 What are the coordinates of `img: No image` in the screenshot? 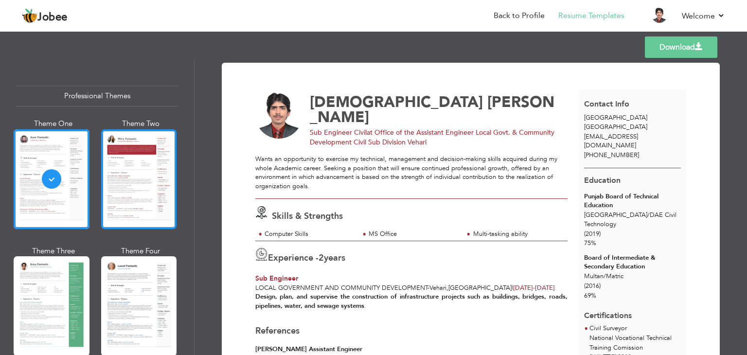 It's located at (279, 115).